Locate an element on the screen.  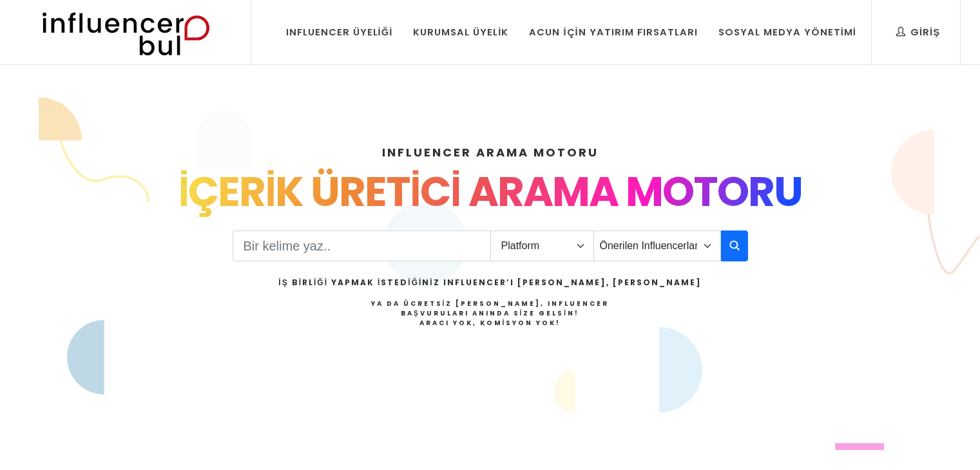
div: Sosyal Medya Yönetimi is located at coordinates (788, 32).